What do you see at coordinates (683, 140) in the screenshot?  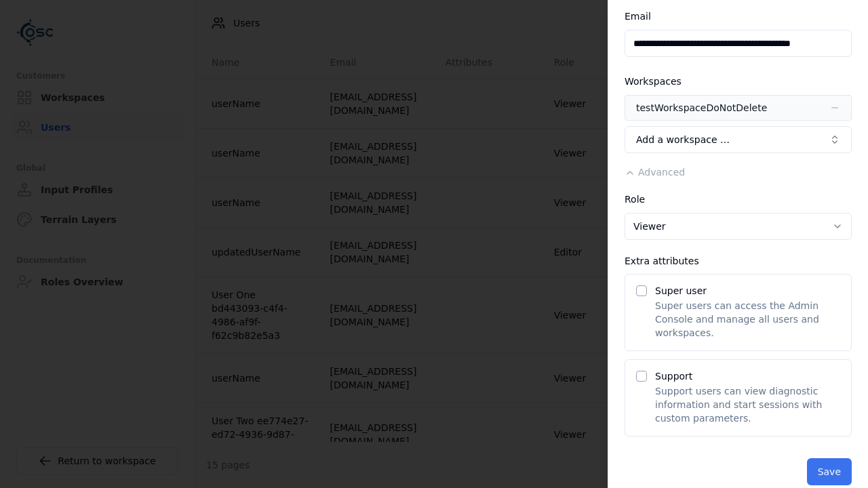 I see `span: Add a workspace …` at bounding box center [683, 140].